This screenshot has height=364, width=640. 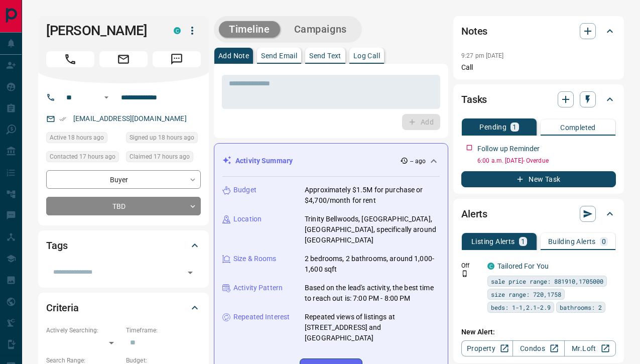 I want to click on p: Activity Summary, so click(x=264, y=160).